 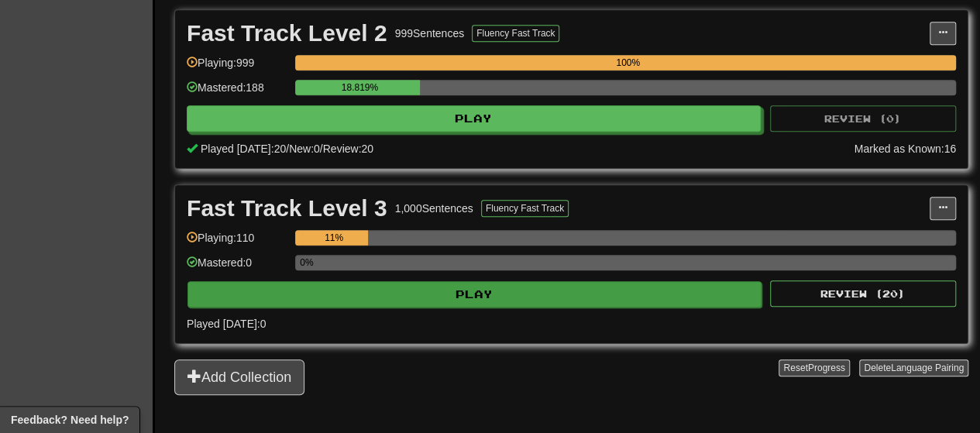 I want to click on div: 999 Sentences, so click(x=430, y=33).